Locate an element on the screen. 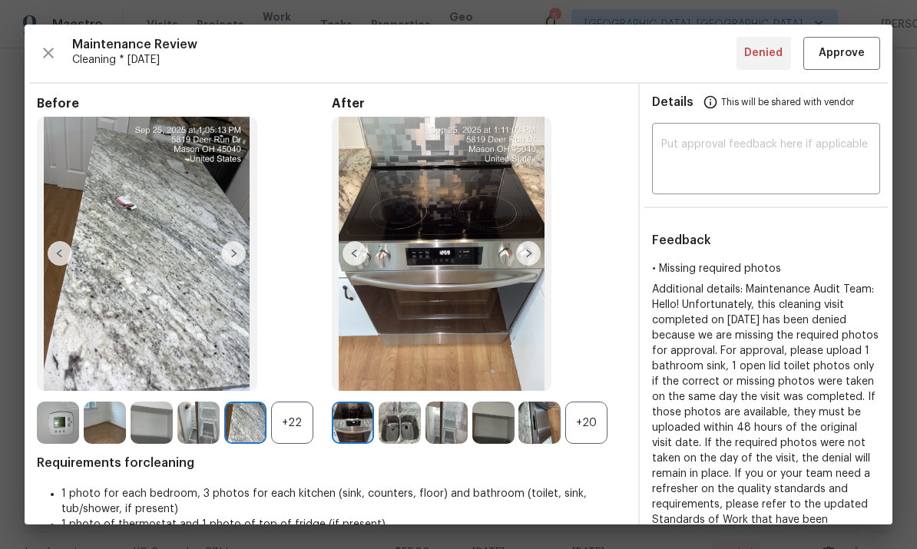 This screenshot has height=549, width=917. span: • Missing required photos is located at coordinates (717, 269).